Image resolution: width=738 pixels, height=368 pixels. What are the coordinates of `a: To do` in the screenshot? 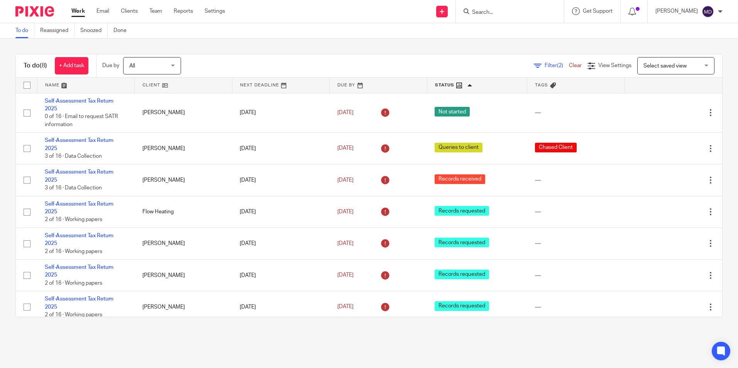 It's located at (25, 30).